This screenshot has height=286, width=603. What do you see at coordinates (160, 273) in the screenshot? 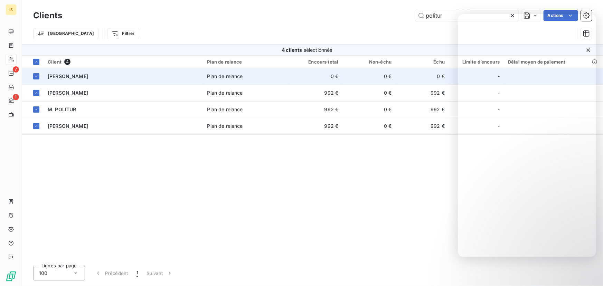
I see `button: Suivant` at bounding box center [160, 273].